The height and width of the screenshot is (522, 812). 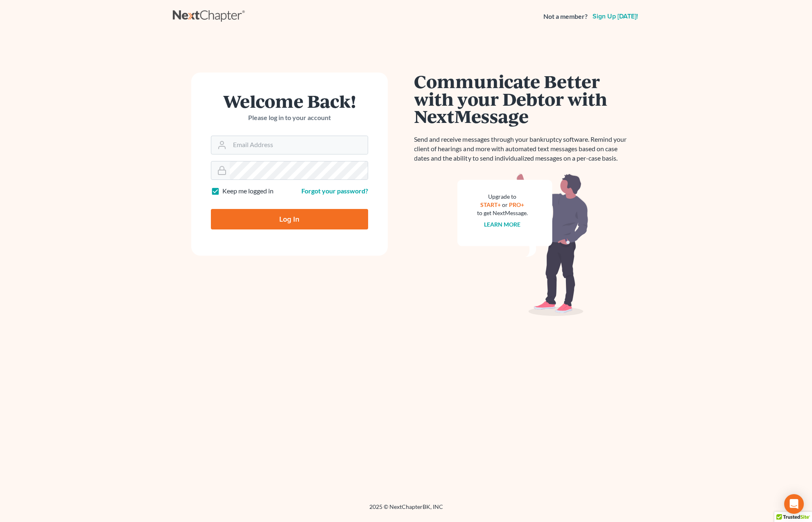 I want to click on div: 2025 © NextChapterBK, INC, so click(x=406, y=510).